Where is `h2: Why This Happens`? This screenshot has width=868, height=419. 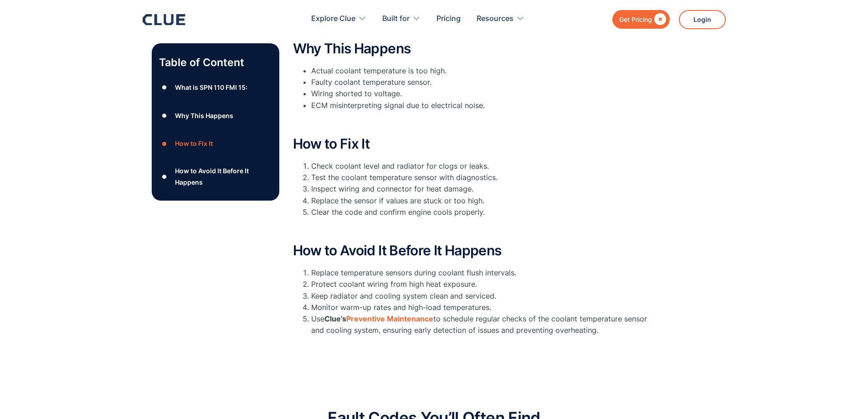
h2: Why This Happens is located at coordinates (475, 48).